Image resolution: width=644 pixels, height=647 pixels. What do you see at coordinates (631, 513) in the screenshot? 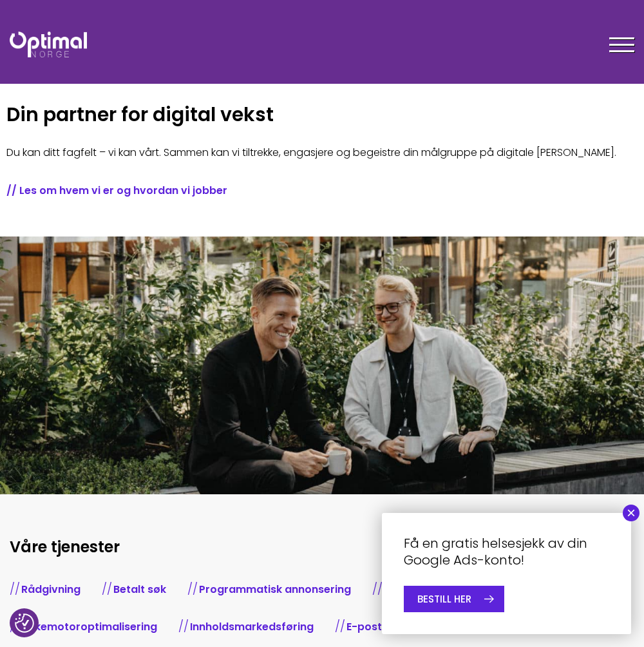
I see `button: Close` at bounding box center [631, 513].